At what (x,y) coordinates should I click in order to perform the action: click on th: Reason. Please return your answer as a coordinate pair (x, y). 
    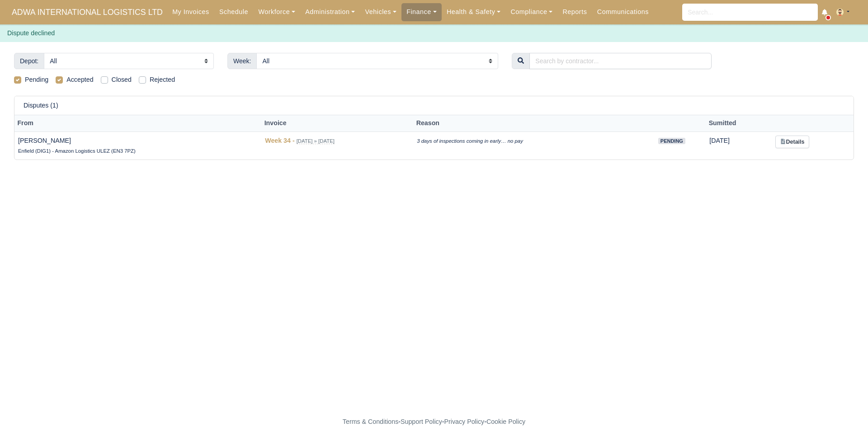
    Looking at the image, I should click on (526, 123).